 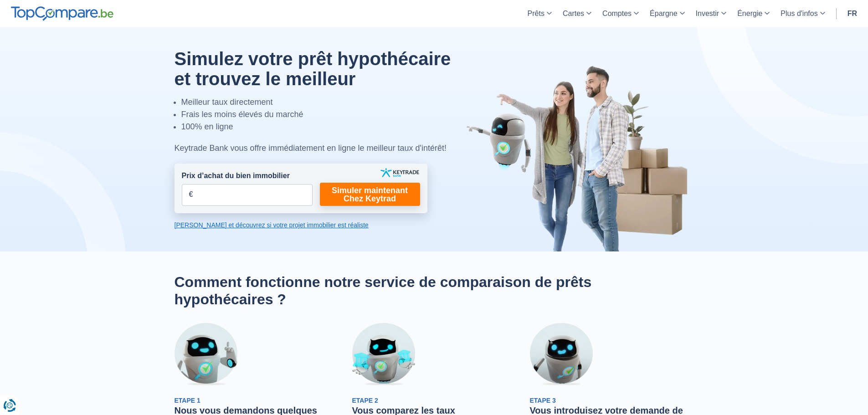 What do you see at coordinates (562, 354) in the screenshot?
I see `img: Etape 3` at bounding box center [562, 354].